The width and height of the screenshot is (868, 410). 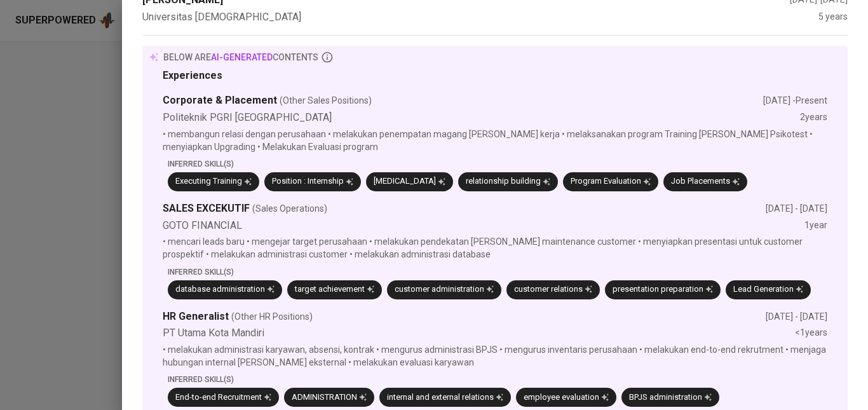 I want to click on div: employee evaluation, so click(x=566, y=397).